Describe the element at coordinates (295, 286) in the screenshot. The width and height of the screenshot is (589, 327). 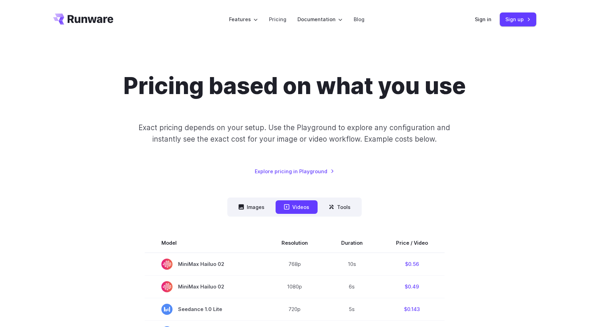
I see `td: 1080p` at that location.